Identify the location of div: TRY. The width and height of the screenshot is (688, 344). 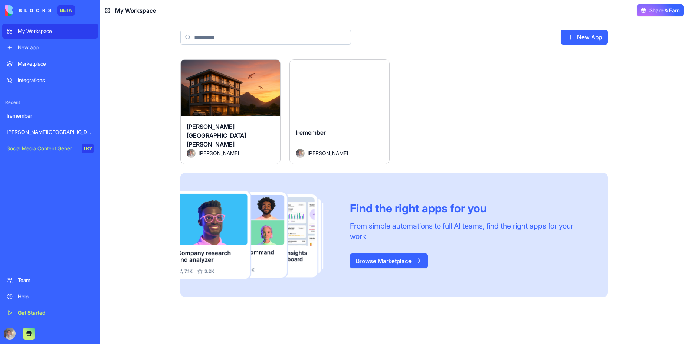
(88, 148).